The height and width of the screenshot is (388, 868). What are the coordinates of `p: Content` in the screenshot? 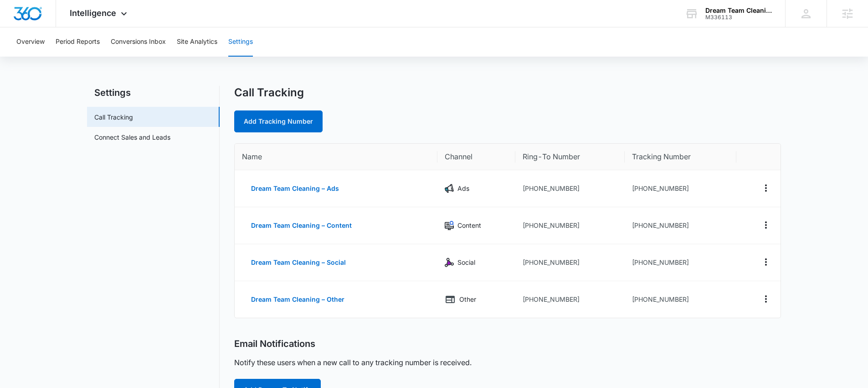 It's located at (470, 225).